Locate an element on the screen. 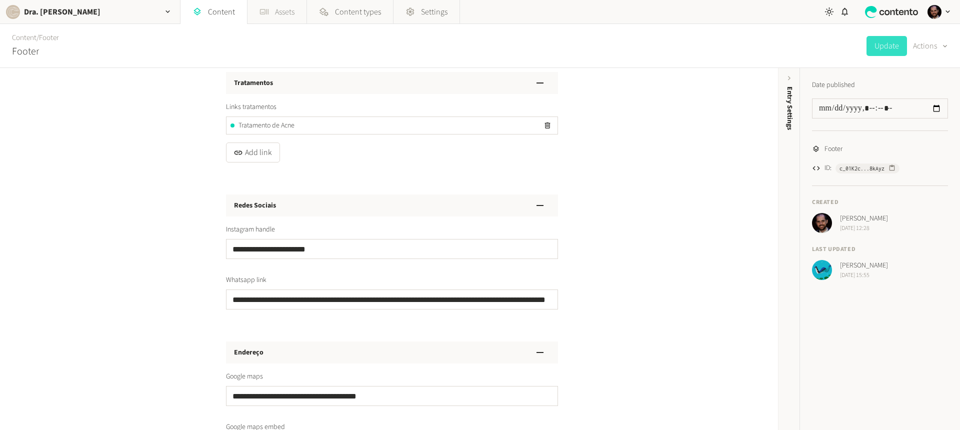 This screenshot has height=430, width=960. img: andréia c. is located at coordinates (822, 270).